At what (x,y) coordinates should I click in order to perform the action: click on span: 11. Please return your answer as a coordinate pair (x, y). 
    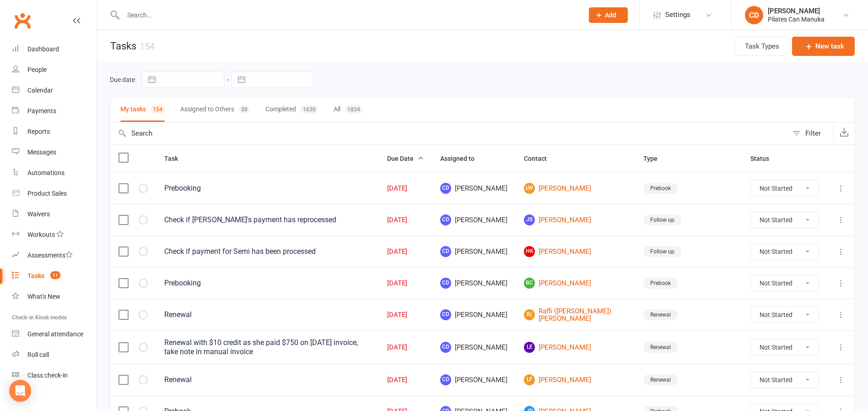
    Looking at the image, I should click on (55, 274).